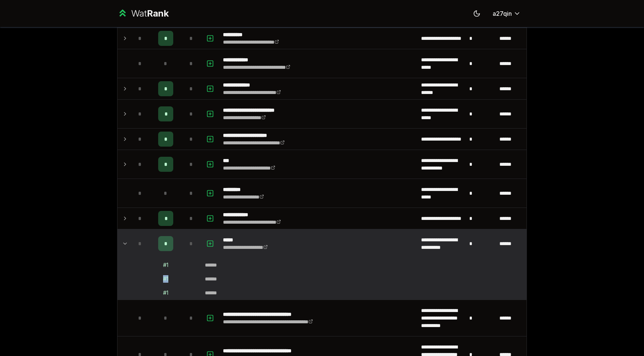 The width and height of the screenshot is (644, 356). I want to click on span: Rank, so click(158, 13).